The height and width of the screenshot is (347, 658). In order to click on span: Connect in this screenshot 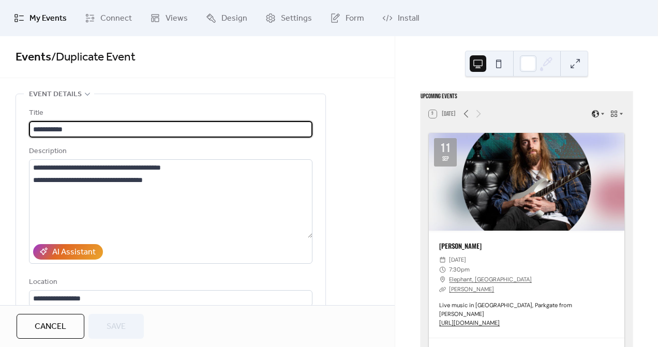, I will do `click(116, 19)`.